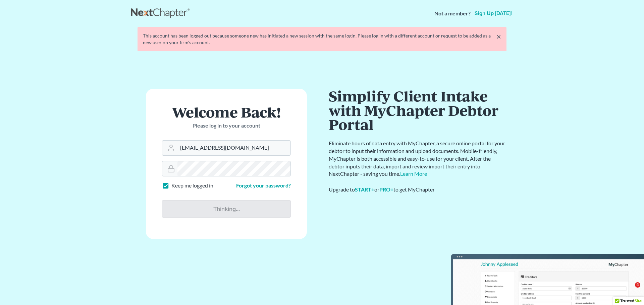 The height and width of the screenshot is (305, 644). I want to click on div: This account has been logged out because someone new has initiated a new session with the same lo..., so click(322, 39).